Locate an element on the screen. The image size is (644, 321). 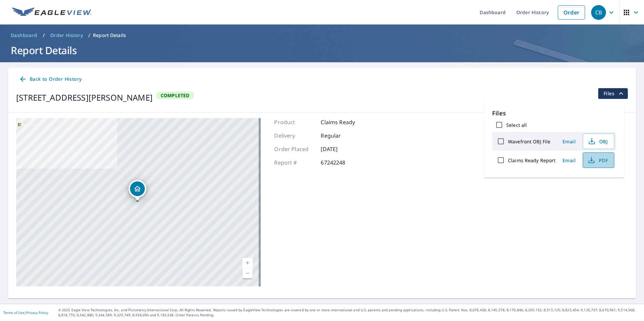
label: Wavefront OBJ File is located at coordinates (529, 141).